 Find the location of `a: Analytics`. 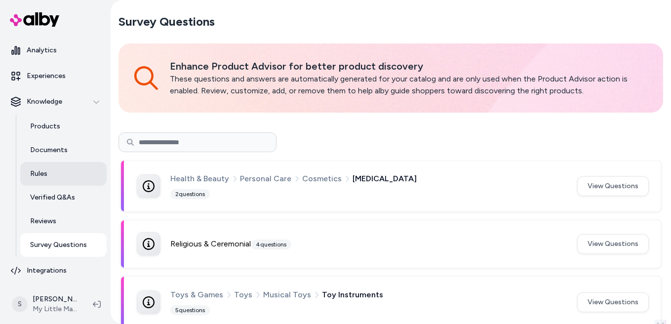

a: Analytics is located at coordinates (55, 50).